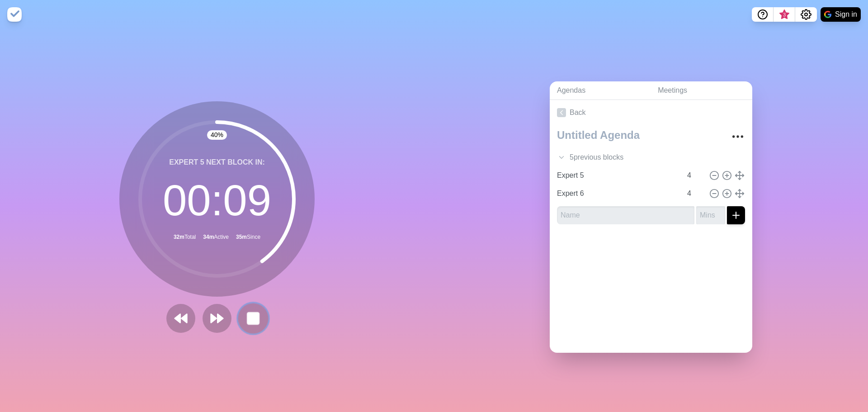 This screenshot has height=412, width=868. I want to click on button: Settings, so click(806, 15).